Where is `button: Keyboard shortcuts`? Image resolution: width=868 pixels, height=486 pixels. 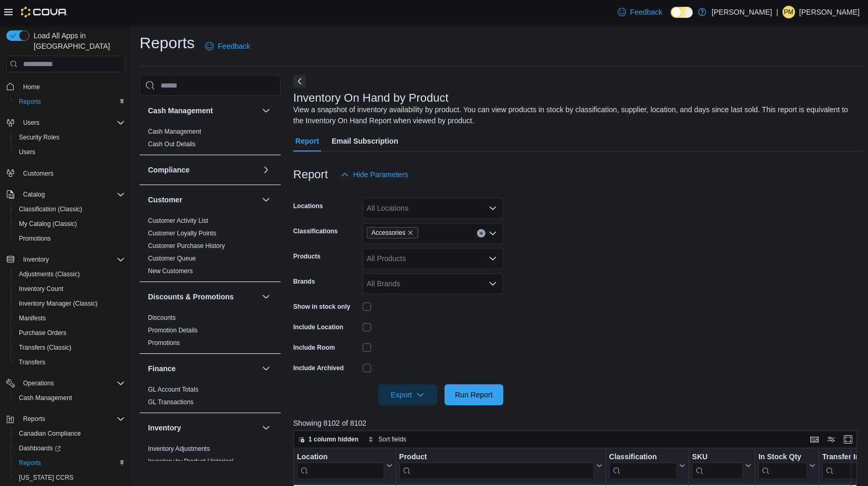 button: Keyboard shortcuts is located at coordinates (814, 440).